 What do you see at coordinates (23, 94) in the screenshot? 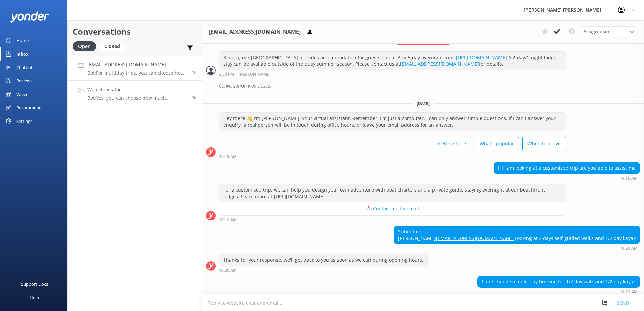
I see `div: Waiver` at bounding box center [23, 94].